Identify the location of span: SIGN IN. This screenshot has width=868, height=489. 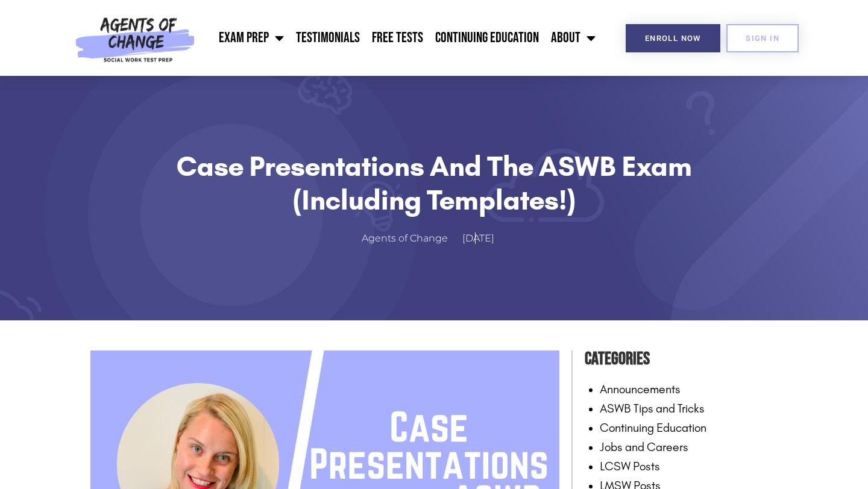
(763, 38).